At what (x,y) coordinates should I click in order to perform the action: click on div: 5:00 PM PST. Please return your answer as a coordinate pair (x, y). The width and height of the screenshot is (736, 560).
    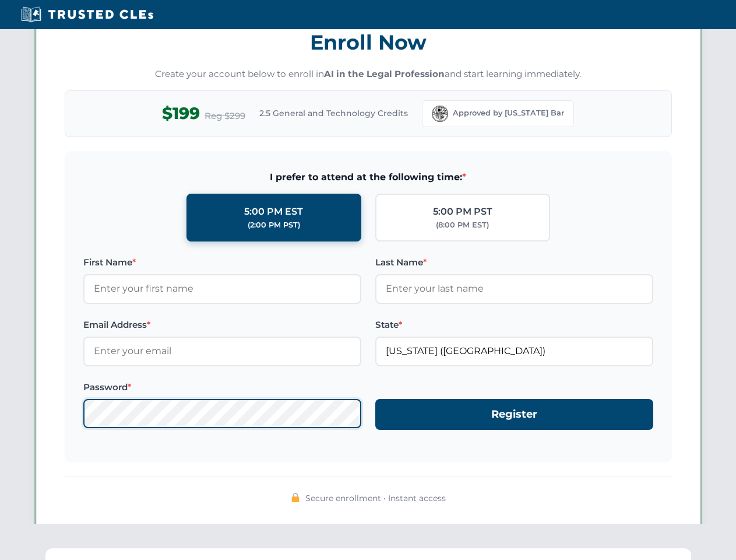
    Looking at the image, I should click on (463, 212).